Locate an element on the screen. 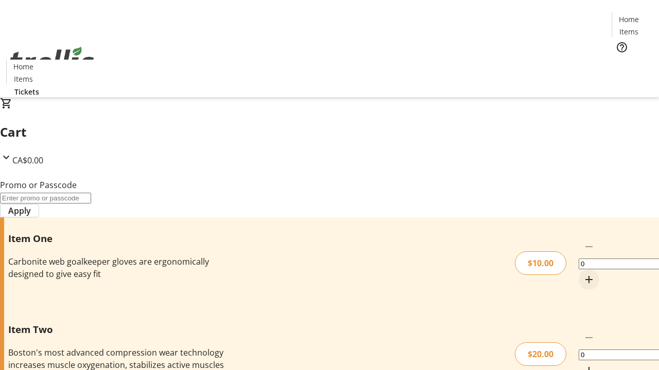  img: Orient E2E Organization ZwS7lenqNW's Logo is located at coordinates (52, 61).